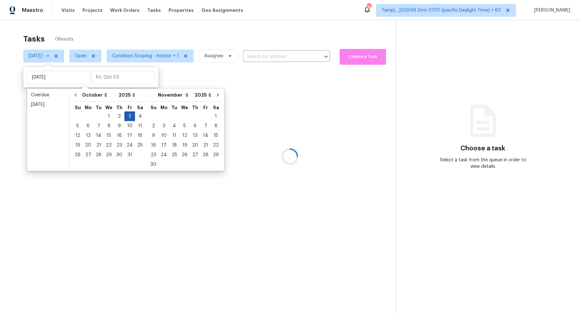  I want to click on div: Mon Oct 27 2025, so click(88, 155).